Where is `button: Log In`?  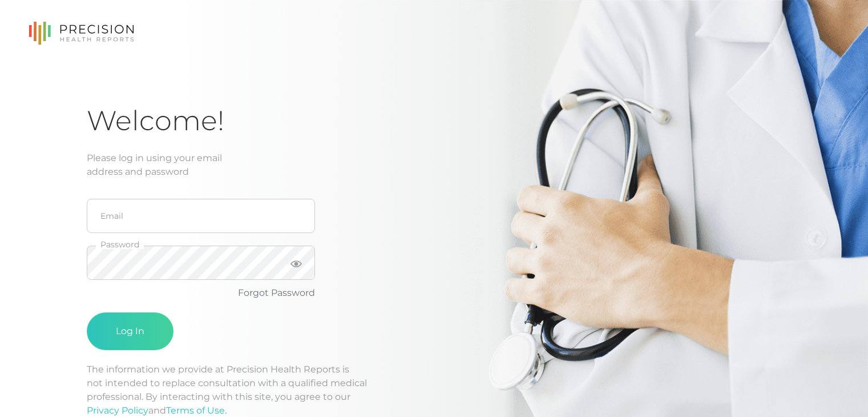 button: Log In is located at coordinates (130, 331).